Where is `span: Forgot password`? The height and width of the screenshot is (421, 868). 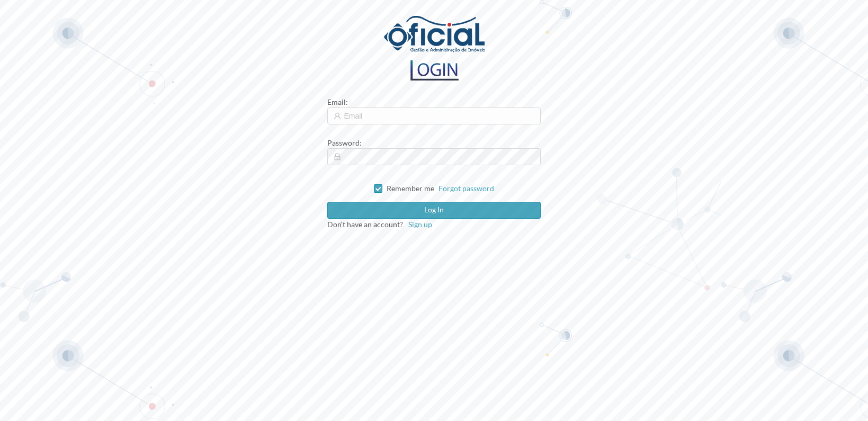 span: Forgot password is located at coordinates (466, 188).